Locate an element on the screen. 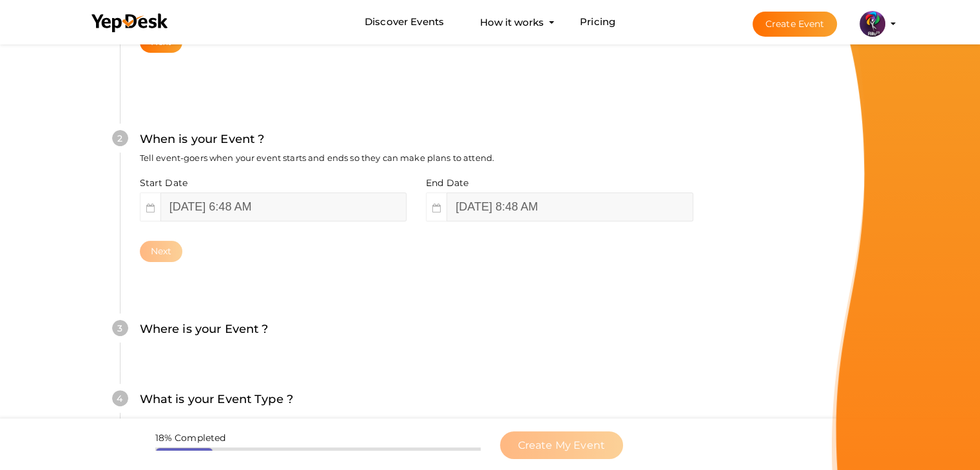  label: Start Date is located at coordinates (163, 183).